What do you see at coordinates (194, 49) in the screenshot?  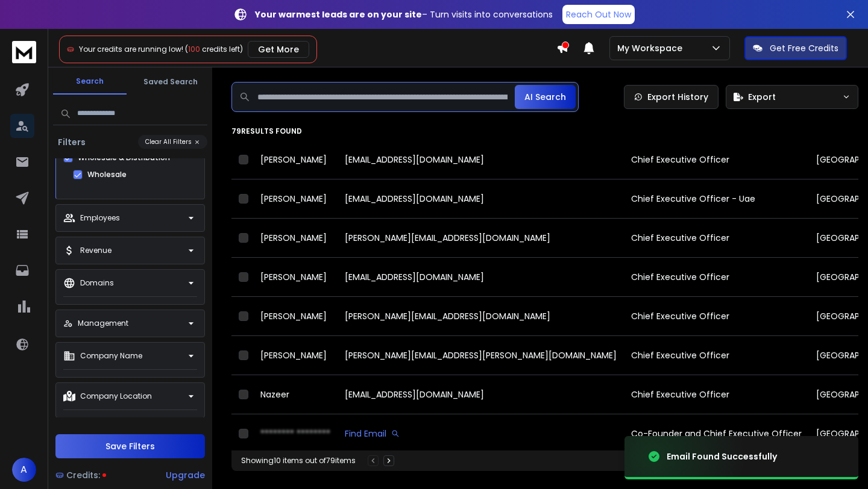 I see `span: 100` at bounding box center [194, 49].